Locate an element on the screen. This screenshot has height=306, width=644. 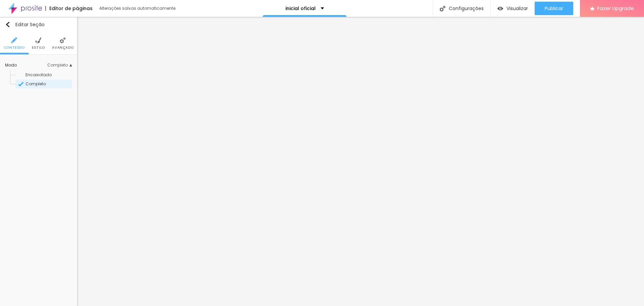
div: Modo is located at coordinates (26, 65).